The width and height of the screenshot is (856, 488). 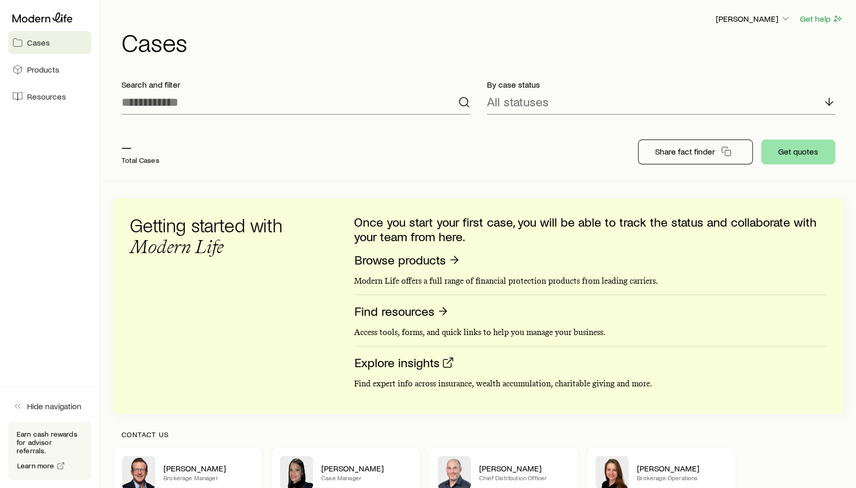 I want to click on span: Learn more, so click(x=36, y=466).